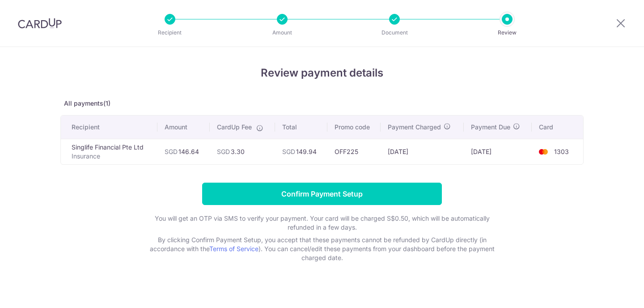  Describe the element at coordinates (235, 127) in the screenshot. I see `span: CardUp Fee` at that location.